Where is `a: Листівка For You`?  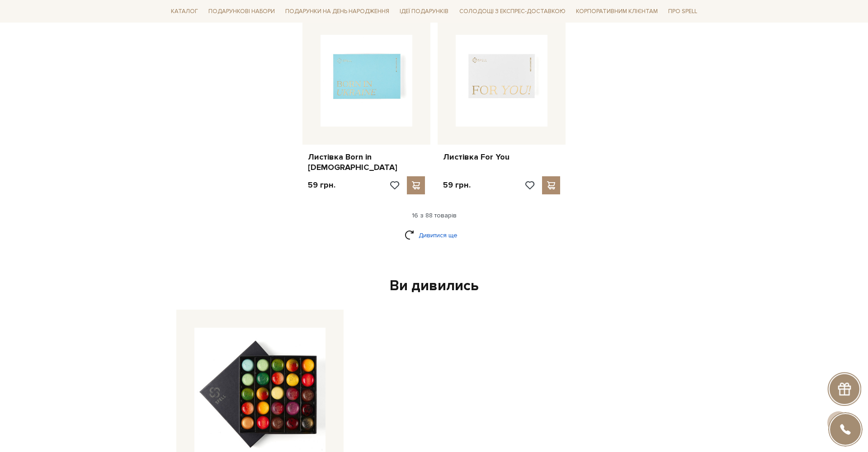 a: Листівка For You is located at coordinates (501, 157).